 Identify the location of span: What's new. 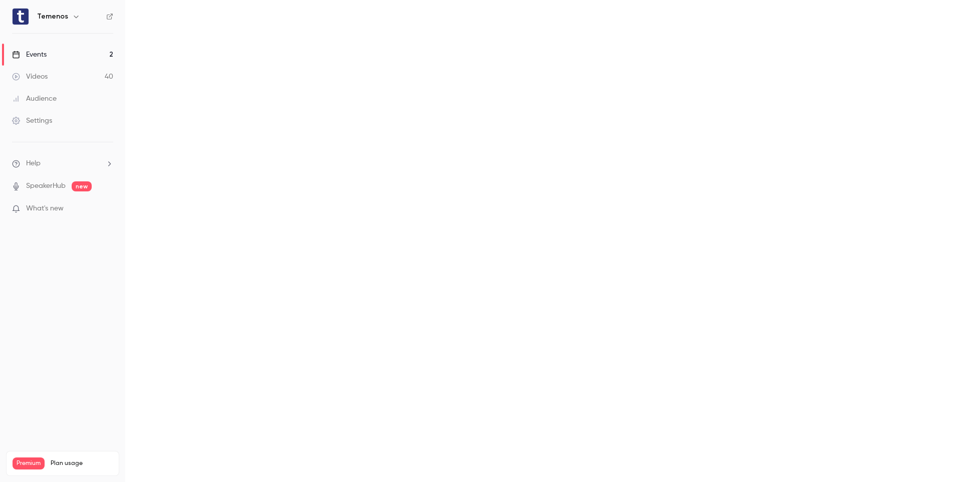
(45, 208).